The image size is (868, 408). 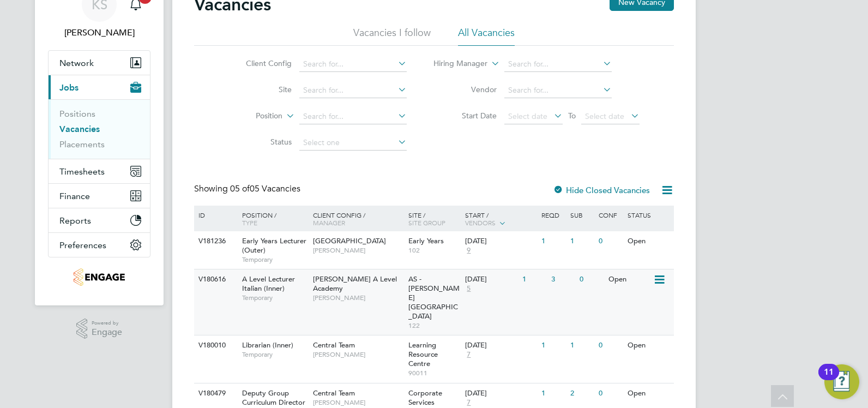 I want to click on span: Early Years, so click(x=426, y=241).